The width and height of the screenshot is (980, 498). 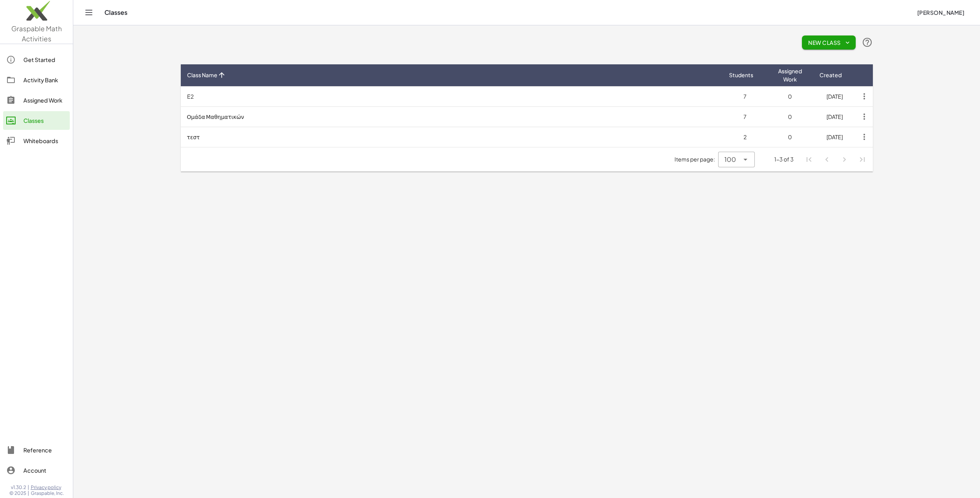 What do you see at coordinates (451, 117) in the screenshot?
I see `td: Ομάδα Μαθηματικών` at bounding box center [451, 117].